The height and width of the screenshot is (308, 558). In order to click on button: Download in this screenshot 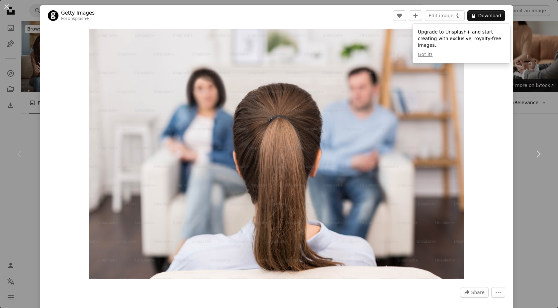, I will do `click(486, 16)`.